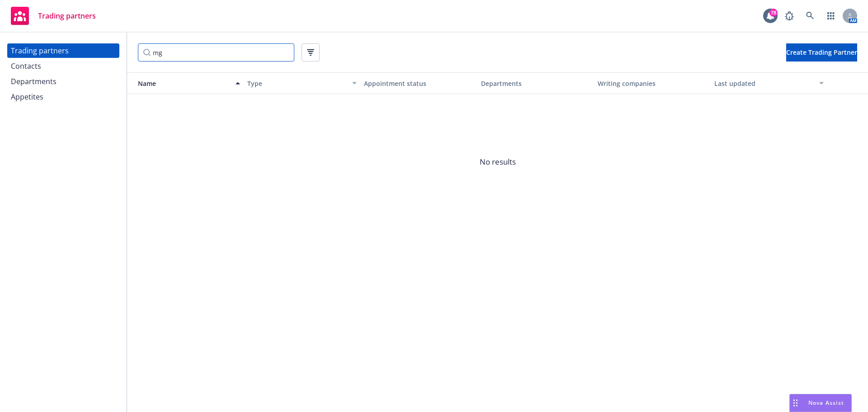  What do you see at coordinates (789, 16) in the screenshot?
I see `a: Report a Bug` at bounding box center [789, 16].